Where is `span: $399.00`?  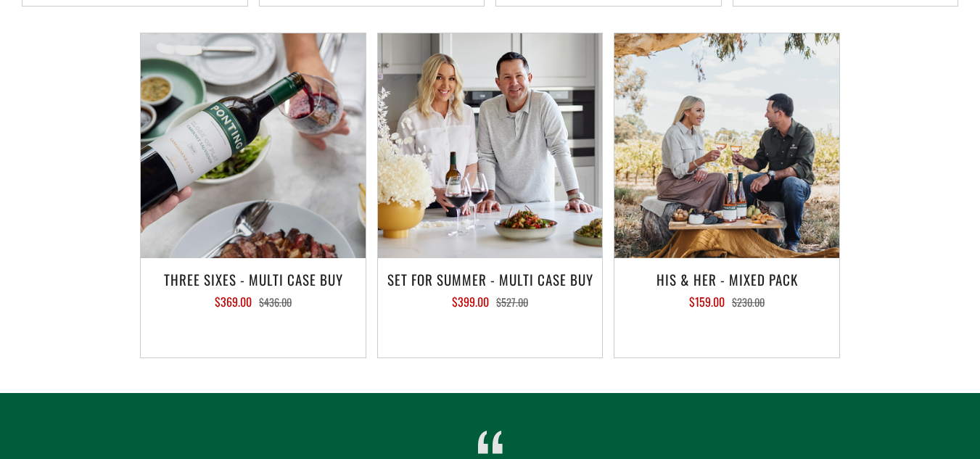 span: $399.00 is located at coordinates (470, 302).